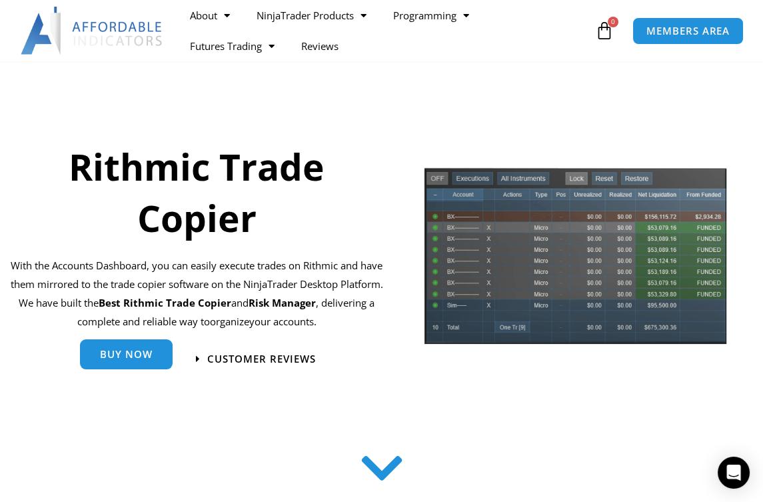 The height and width of the screenshot is (502, 763). What do you see at coordinates (92, 31) in the screenshot?
I see `img: LogoAI | Affordable Indicators – NinjaTrader` at bounding box center [92, 31].